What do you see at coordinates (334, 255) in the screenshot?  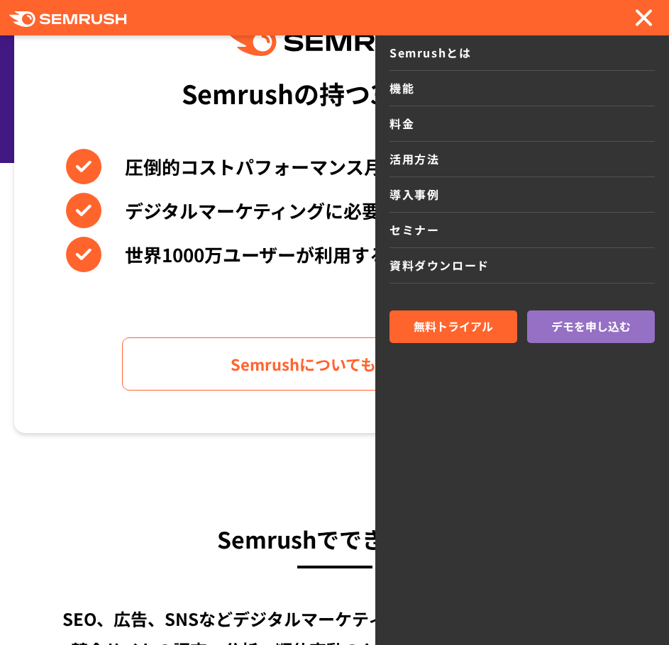 I see `li: 世界1000万ユーザーが利用するグローバルスタンダード` at bounding box center [334, 255].